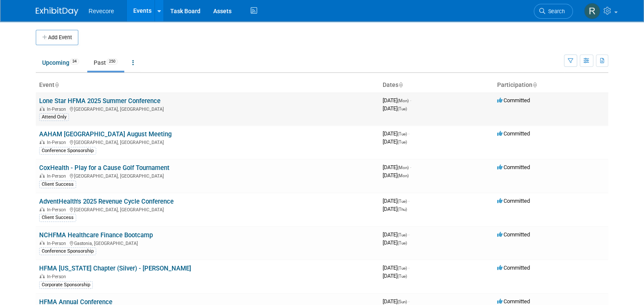 The width and height of the screenshot is (644, 305). Describe the element at coordinates (57, 37) in the screenshot. I see `button: Add Event` at that location.